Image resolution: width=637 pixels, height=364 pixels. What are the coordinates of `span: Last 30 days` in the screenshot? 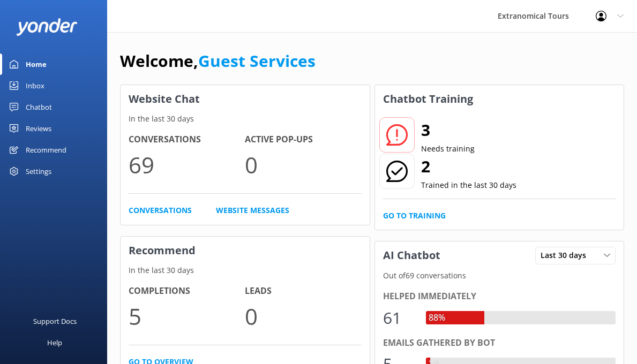 It's located at (567, 255).